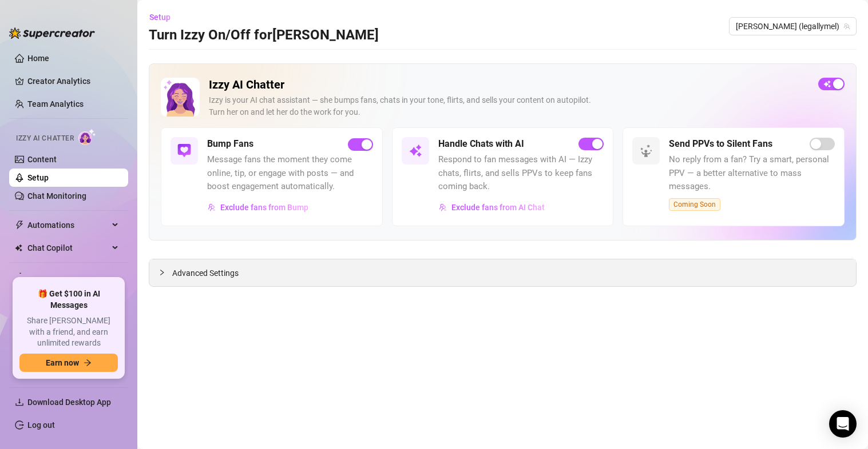  Describe the element at coordinates (180, 97) in the screenshot. I see `img: Izzy AI Chatter` at that location.